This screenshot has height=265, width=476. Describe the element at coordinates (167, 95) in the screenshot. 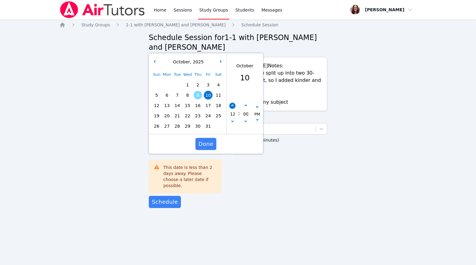

I see `span: 6` at that location.